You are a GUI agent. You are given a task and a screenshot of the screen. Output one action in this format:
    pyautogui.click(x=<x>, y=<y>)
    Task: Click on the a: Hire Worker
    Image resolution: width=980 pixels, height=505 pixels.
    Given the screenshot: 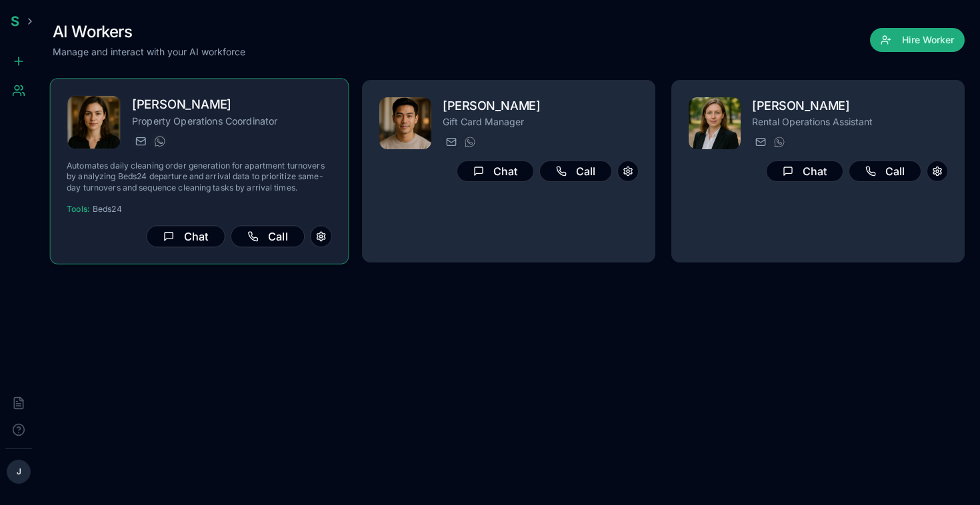 What is the action you would take?
    pyautogui.click(x=917, y=41)
    